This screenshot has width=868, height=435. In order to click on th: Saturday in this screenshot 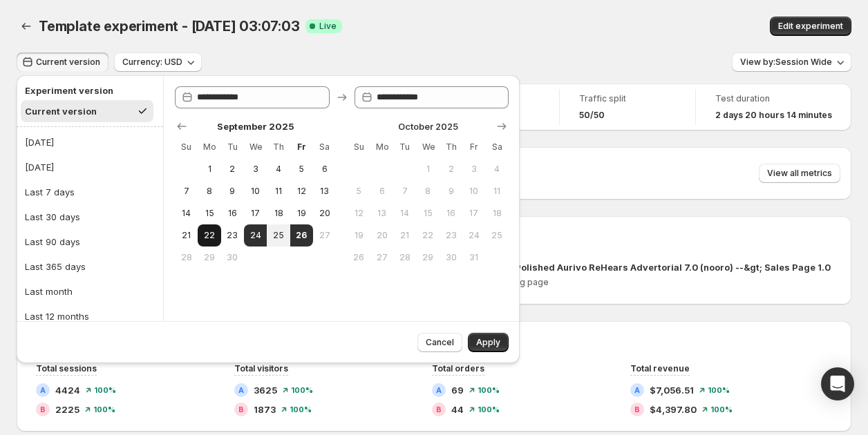, I will do `click(496, 147)`.